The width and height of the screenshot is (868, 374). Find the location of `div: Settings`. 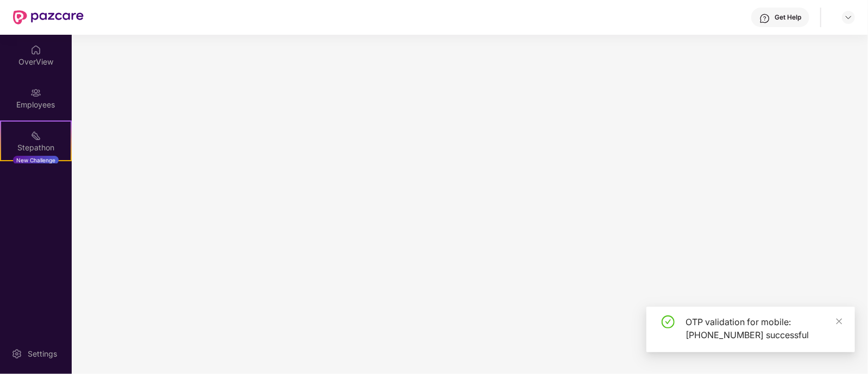

div: Settings is located at coordinates (42, 354).